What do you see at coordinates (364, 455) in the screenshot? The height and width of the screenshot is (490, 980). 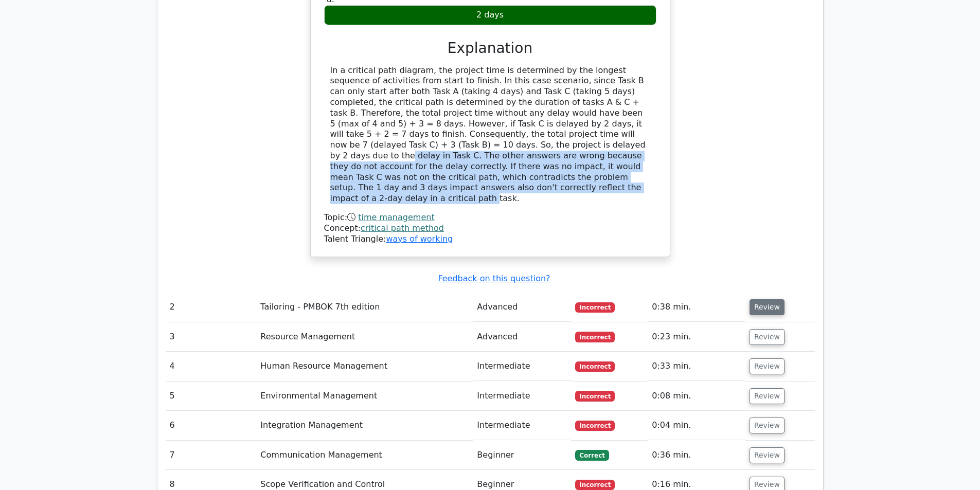 I see `td: Communication Management` at bounding box center [364, 455].